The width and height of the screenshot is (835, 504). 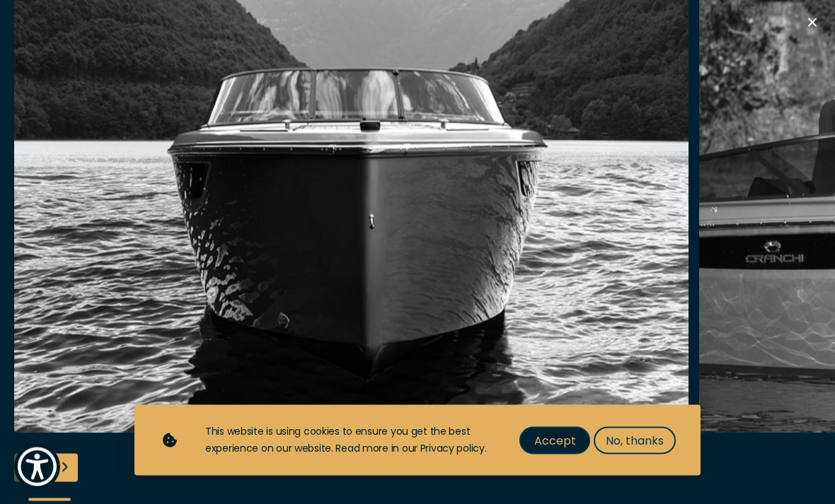 What do you see at coordinates (555, 441) in the screenshot?
I see `span: Accept` at bounding box center [555, 441].